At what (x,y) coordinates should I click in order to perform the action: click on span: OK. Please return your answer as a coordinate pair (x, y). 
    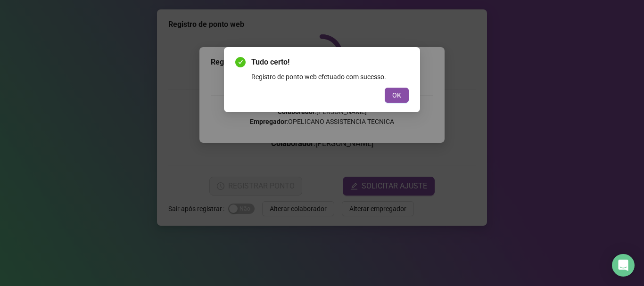
    Looking at the image, I should click on (396, 95).